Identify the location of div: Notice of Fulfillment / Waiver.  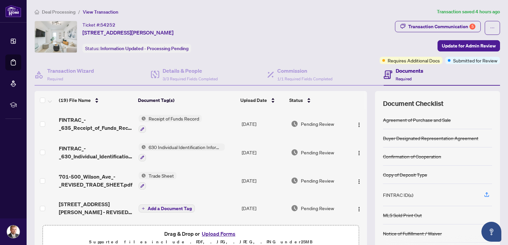
(412, 234).